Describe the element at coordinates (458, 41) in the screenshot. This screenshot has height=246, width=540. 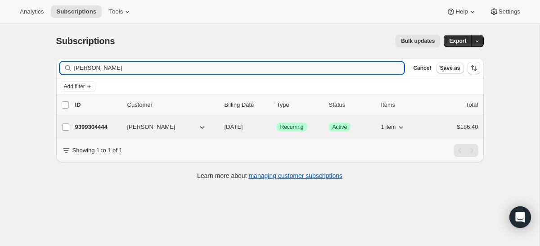
I see `button: Export` at that location.